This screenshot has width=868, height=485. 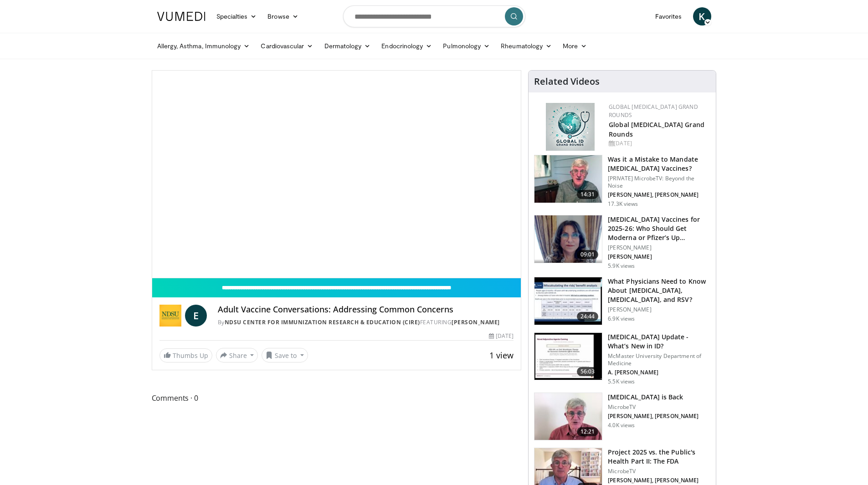 What do you see at coordinates (659, 360) in the screenshot?
I see `p: McMaster University Department of Medicine` at bounding box center [659, 360].